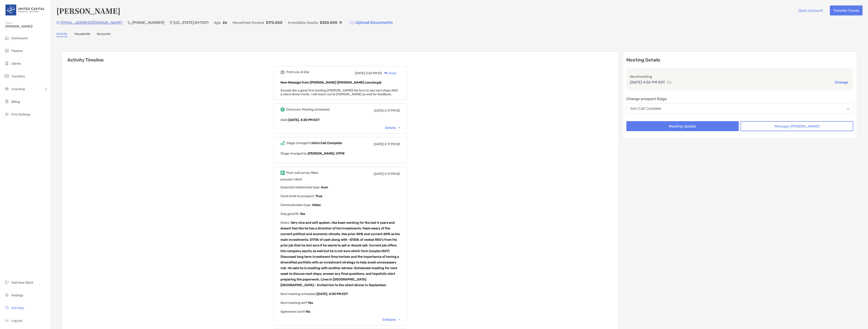 Image resolution: width=868 pixels, height=329 pixels. I want to click on b: Very nice and soft spoken. Has been working for the last 4 years and doesnt feel like he has a di..., so click(340, 254).